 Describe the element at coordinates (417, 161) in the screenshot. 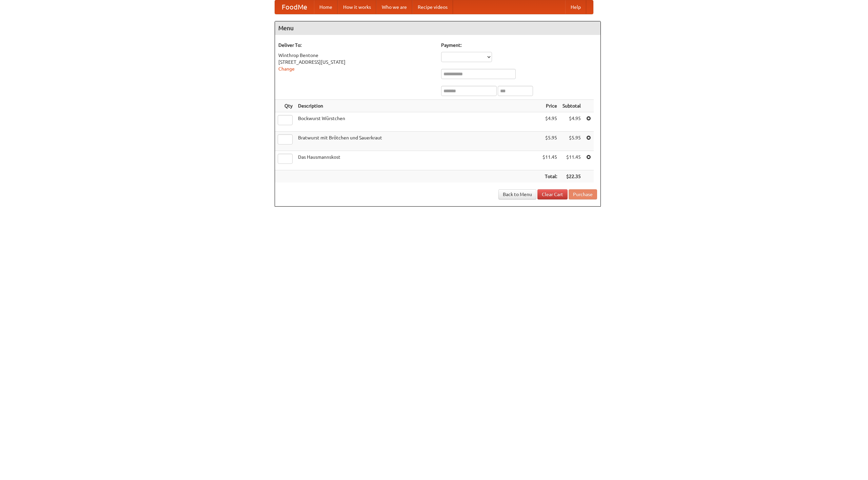

I see `td: Das Hausmannskost` at that location.